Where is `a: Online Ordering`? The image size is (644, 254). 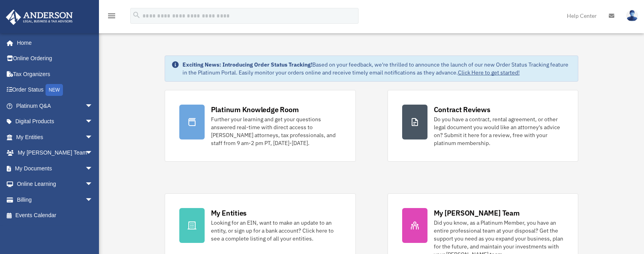 a: Online Ordering is located at coordinates (55, 59).